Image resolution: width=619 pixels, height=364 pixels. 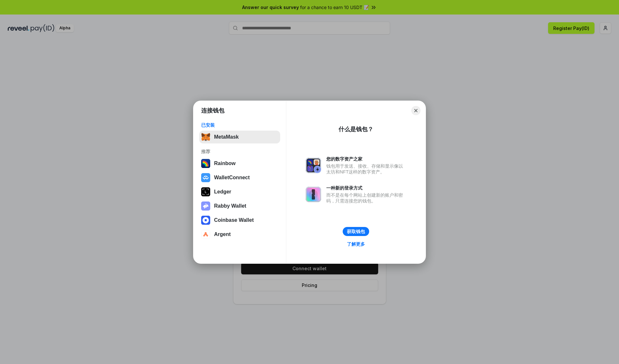 I want to click on div: 而不是在每个网站上创建新的账户和密码，只需连接您的钱包。, so click(x=366, y=198).